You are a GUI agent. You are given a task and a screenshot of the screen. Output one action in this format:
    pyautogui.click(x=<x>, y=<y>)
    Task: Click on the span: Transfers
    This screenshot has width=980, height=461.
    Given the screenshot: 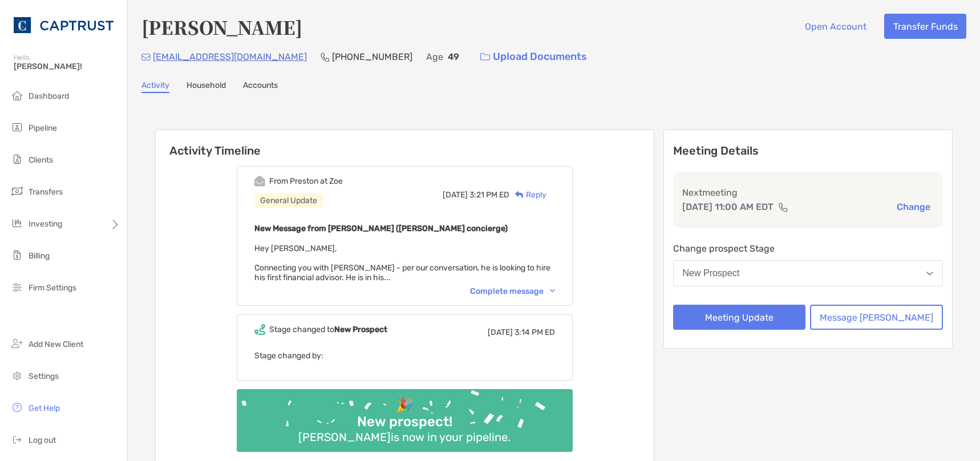 What is the action you would take?
    pyautogui.click(x=46, y=191)
    